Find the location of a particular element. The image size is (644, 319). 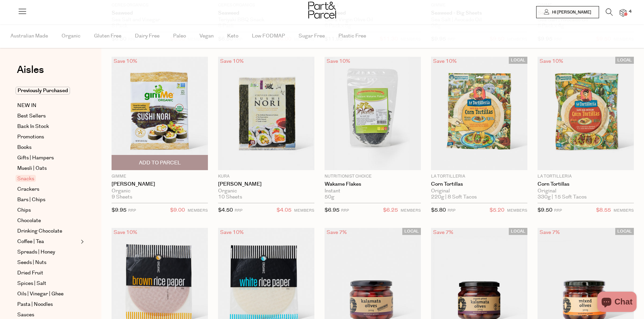

a: Muesli | Oats is located at coordinates (48, 168).